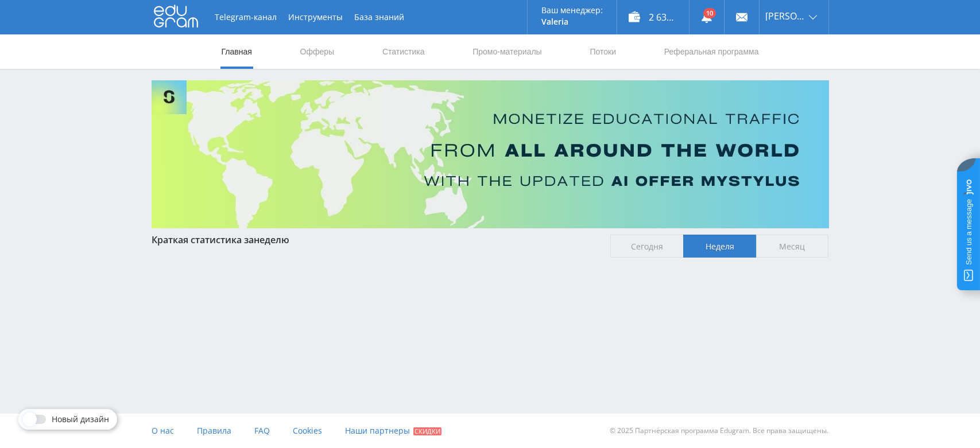  Describe the element at coordinates (377, 430) in the screenshot. I see `span: Наши партнеры` at that location.